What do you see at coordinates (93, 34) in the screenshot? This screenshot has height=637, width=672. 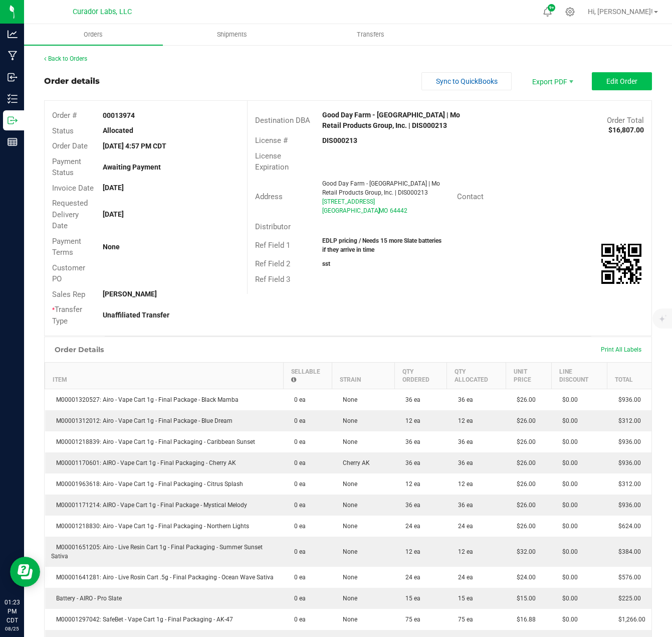 I see `a: Orders` at bounding box center [93, 34].